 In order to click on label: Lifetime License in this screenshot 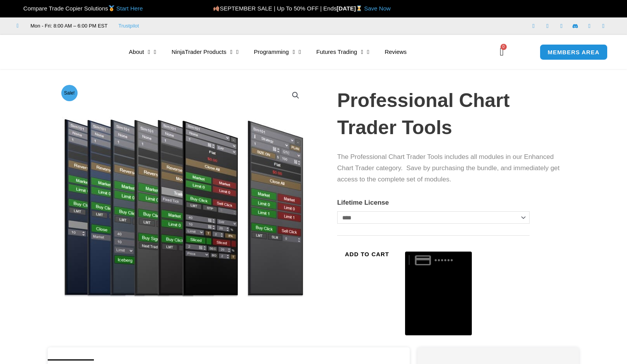, I will do `click(363, 202)`.